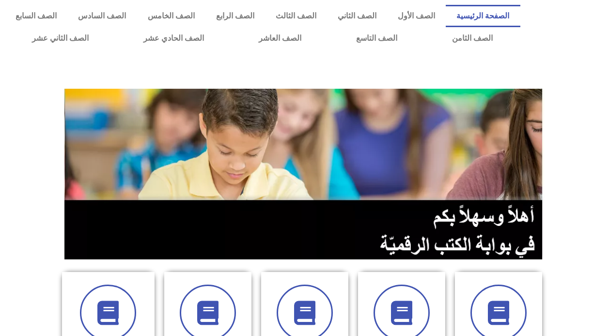 Image resolution: width=609 pixels, height=336 pixels. Describe the element at coordinates (357, 16) in the screenshot. I see `a: الصف الثاني` at that location.